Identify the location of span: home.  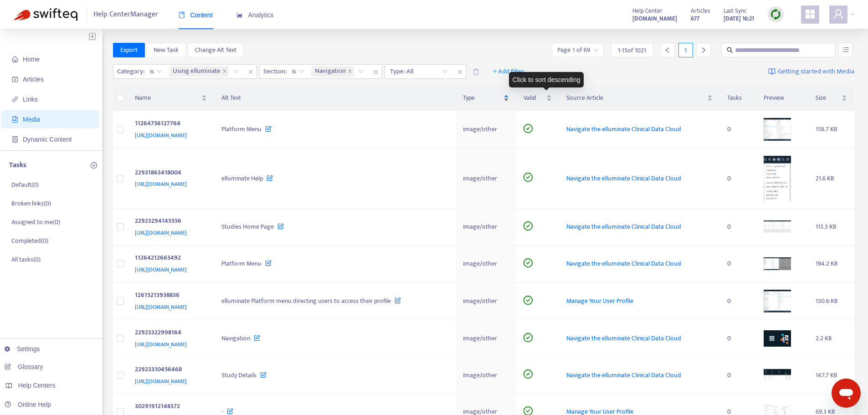
(15, 59).